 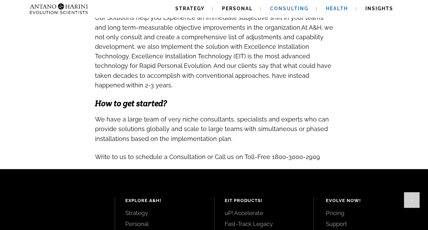 I want to click on a: uP! Accelerate, so click(x=264, y=213).